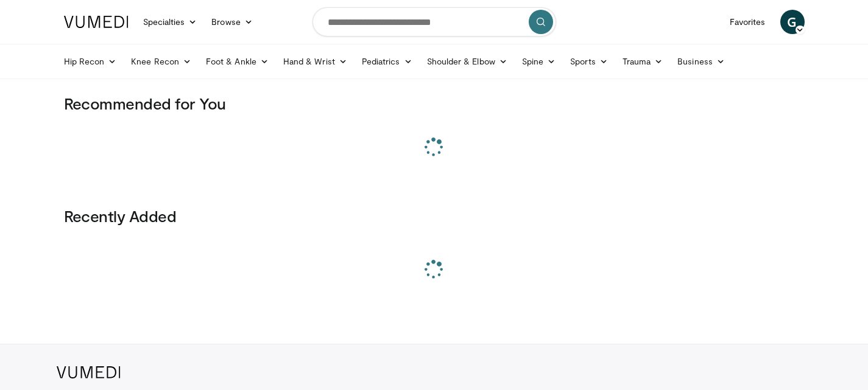 This screenshot has width=868, height=390. Describe the element at coordinates (434, 22) in the screenshot. I see `input: Search topics, interventions` at that location.